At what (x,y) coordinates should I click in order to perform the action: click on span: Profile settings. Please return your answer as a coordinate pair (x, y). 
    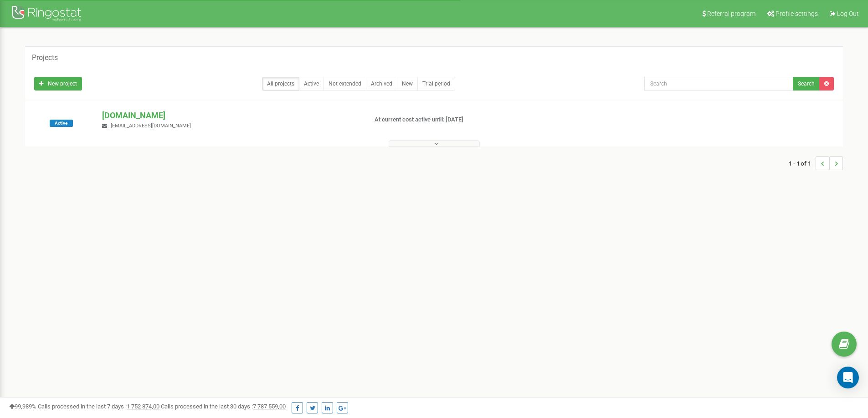
    Looking at the image, I should click on (796, 13).